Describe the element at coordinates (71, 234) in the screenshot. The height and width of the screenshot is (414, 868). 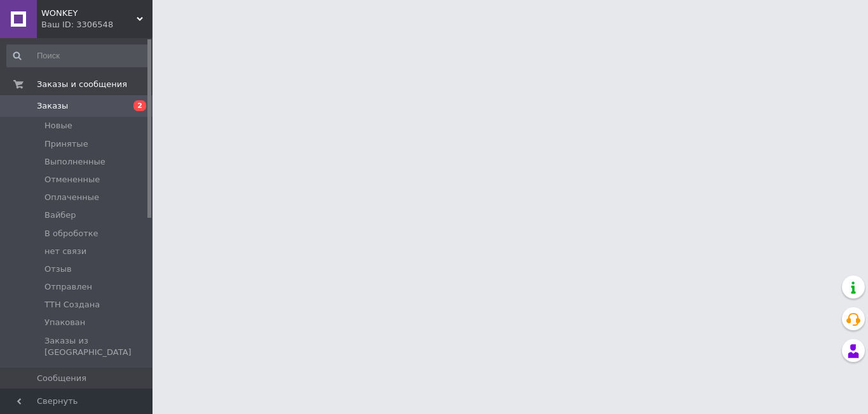
I see `span: В оброботке` at that location.